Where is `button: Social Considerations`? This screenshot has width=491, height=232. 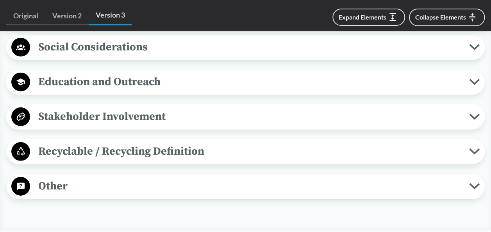
button: Social Considerations is located at coordinates (246, 47).